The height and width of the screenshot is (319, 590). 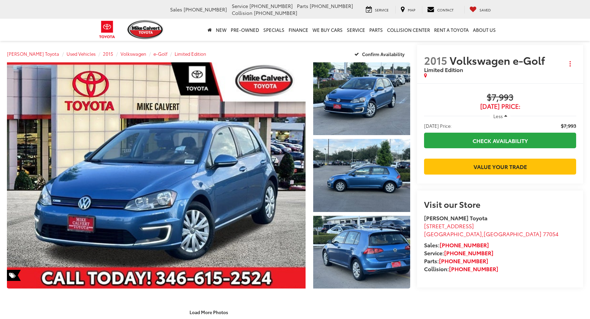 I want to click on a: Parts, so click(x=376, y=30).